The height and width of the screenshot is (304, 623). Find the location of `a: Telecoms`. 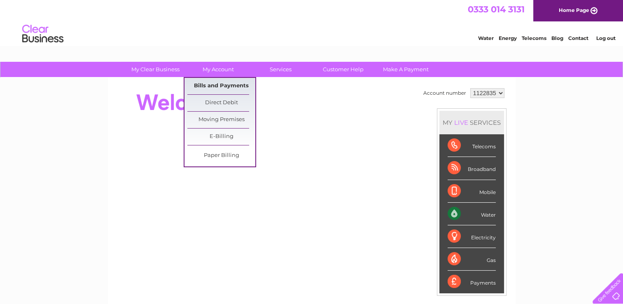

a: Telecoms is located at coordinates (534, 38).